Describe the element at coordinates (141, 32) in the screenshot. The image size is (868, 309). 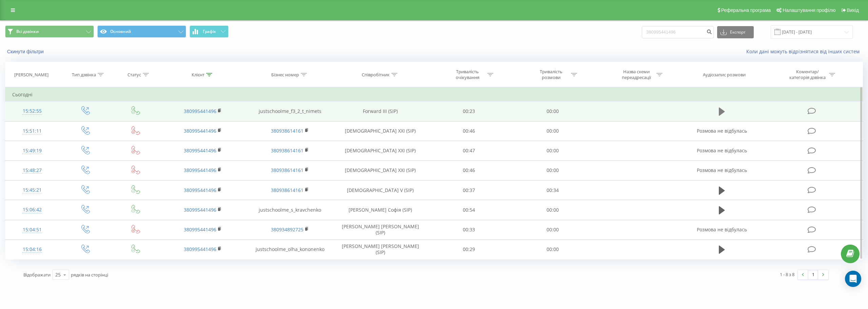
I see `button: Основний` at that location.